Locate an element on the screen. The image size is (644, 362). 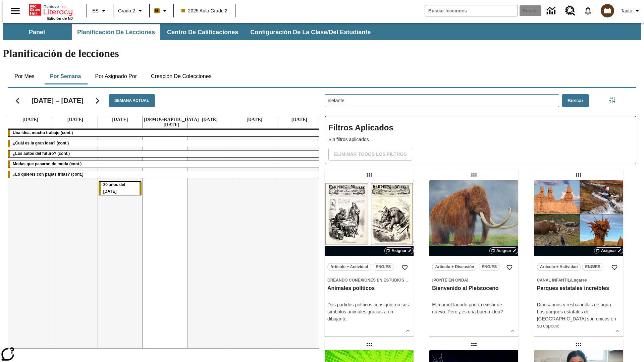
button: Configuración de la clase/del estudiante is located at coordinates (310, 32).